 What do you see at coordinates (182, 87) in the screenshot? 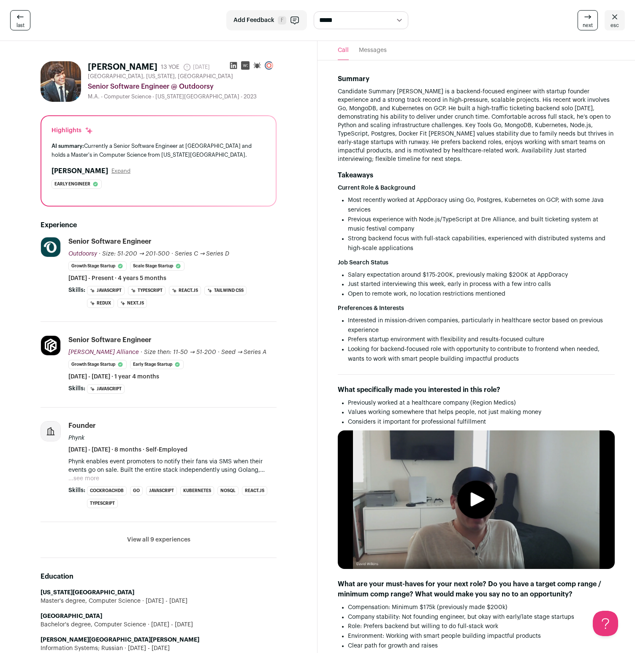
I see `div: Senior Software Engineer @ Outdoorsy` at bounding box center [182, 87].